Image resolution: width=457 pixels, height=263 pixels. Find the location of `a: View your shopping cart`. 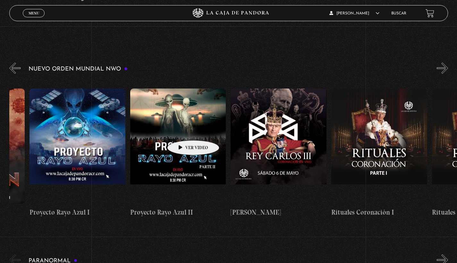

a: View your shopping cart is located at coordinates (430, 13).